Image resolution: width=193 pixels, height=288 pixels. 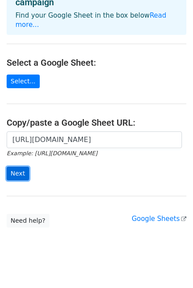 What do you see at coordinates (28, 221) in the screenshot?
I see `a: Need help?` at bounding box center [28, 221].